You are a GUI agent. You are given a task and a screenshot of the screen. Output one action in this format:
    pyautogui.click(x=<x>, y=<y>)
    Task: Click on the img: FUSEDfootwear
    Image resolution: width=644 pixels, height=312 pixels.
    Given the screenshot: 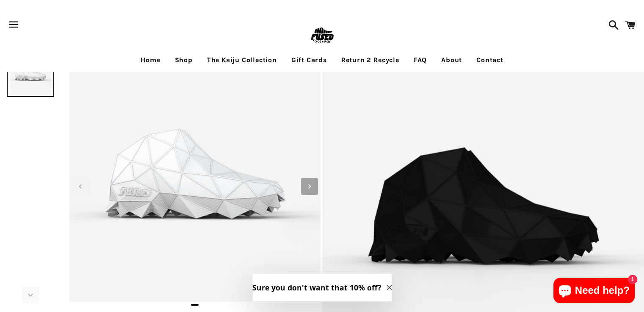 What is the action you would take?
    pyautogui.click(x=322, y=35)
    